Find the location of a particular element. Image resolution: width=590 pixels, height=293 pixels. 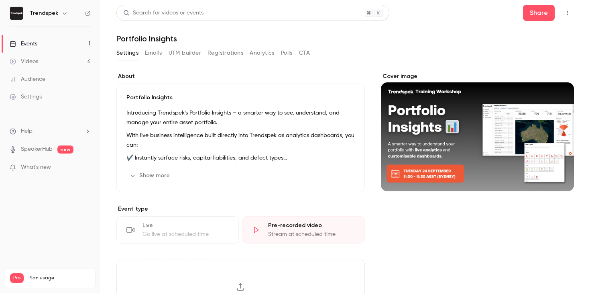

span: Pro is located at coordinates (17, 278).